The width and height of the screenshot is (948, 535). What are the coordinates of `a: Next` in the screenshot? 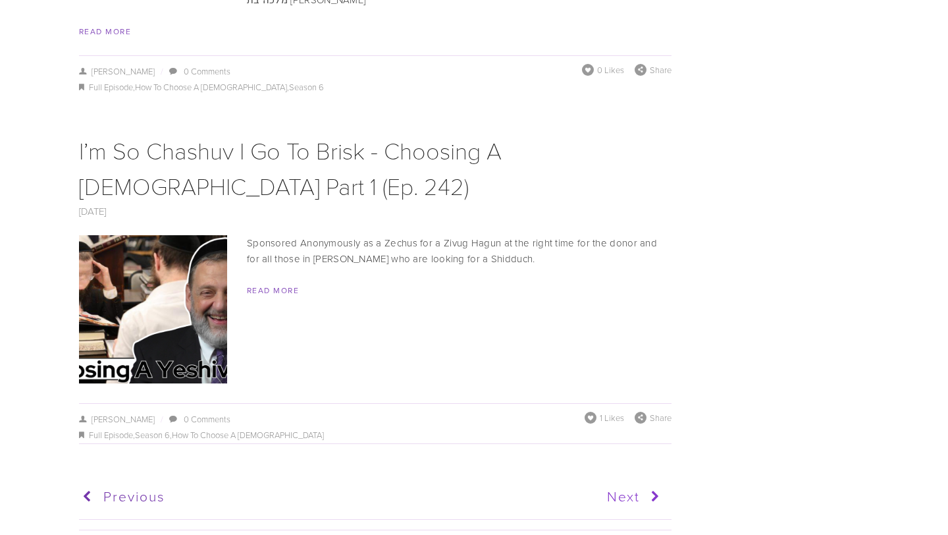 It's located at (519, 496).